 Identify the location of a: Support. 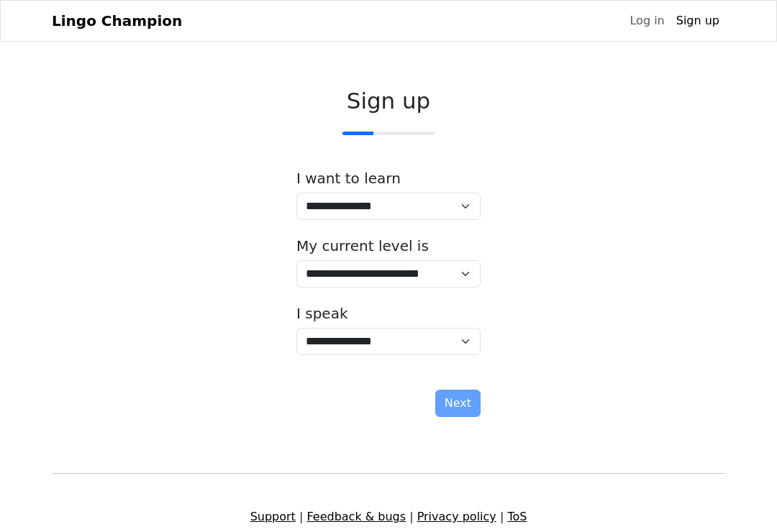
(272, 516).